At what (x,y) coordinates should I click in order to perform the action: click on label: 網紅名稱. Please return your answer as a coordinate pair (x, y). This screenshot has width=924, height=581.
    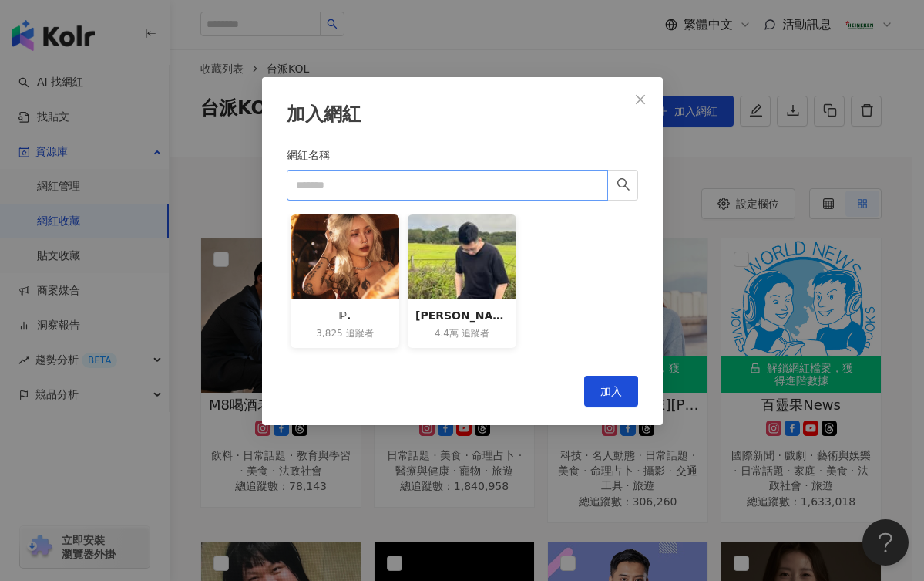
    Looking at the image, I should click on (313, 155).